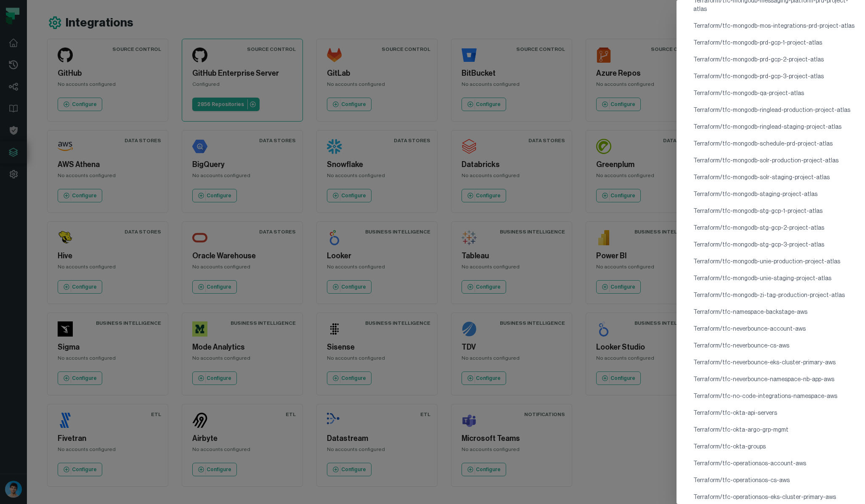 This screenshot has height=504, width=865. What do you see at coordinates (774, 127) in the screenshot?
I see `li: Terraform/tfc-mongodb-ringlead-staging-project-atlas` at bounding box center [774, 127].